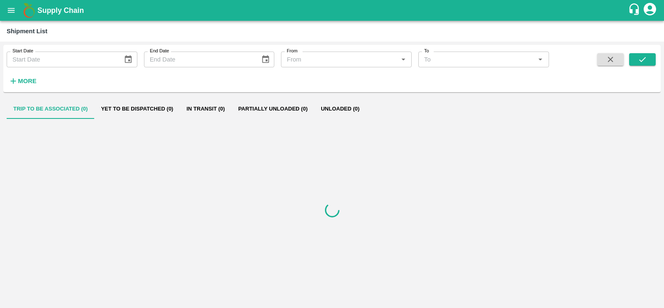  I want to click on button: In transit (0), so click(205, 109).